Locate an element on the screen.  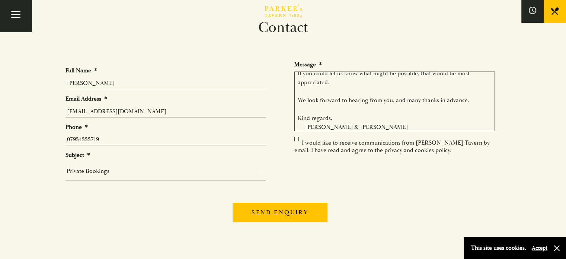
label: Subject is located at coordinates (78, 155).